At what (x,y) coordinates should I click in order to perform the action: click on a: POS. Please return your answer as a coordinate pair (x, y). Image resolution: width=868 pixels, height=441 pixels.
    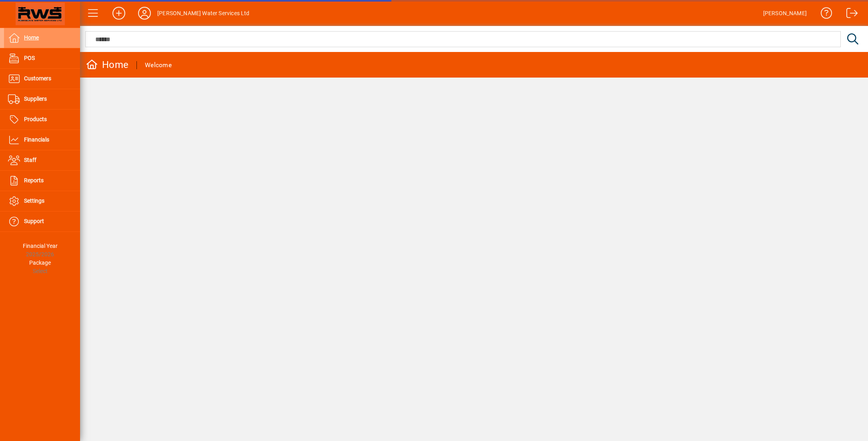
    Looking at the image, I should click on (42, 59).